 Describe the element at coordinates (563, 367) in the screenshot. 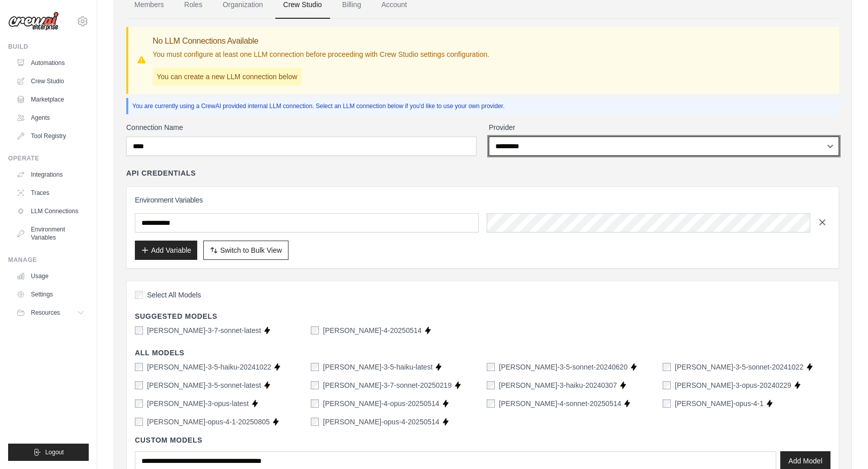

I see `label: claude-3-5-sonnet-20240620` at that location.